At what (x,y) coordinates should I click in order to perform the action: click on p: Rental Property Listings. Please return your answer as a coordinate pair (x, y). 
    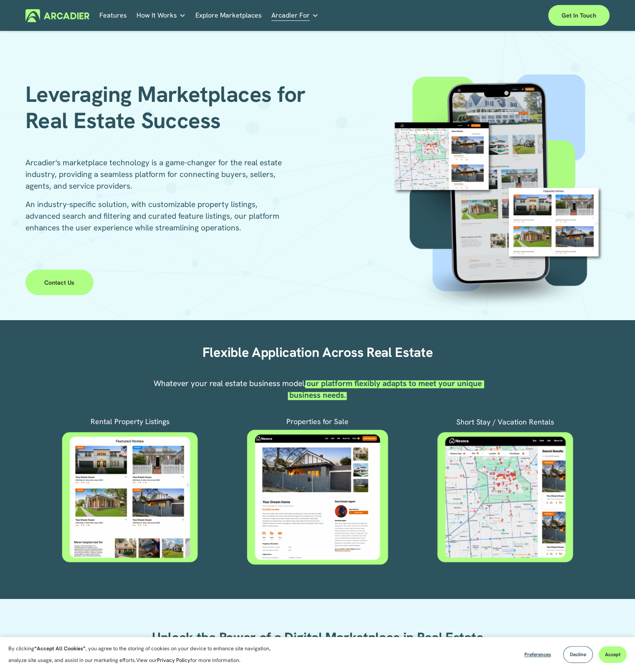
    Looking at the image, I should click on (130, 422).